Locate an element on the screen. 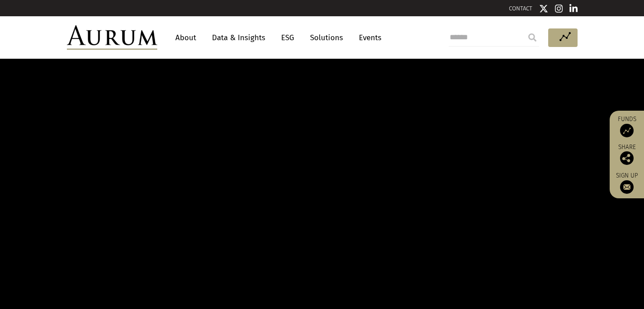 The height and width of the screenshot is (309, 644). img: Access Funds is located at coordinates (627, 131).